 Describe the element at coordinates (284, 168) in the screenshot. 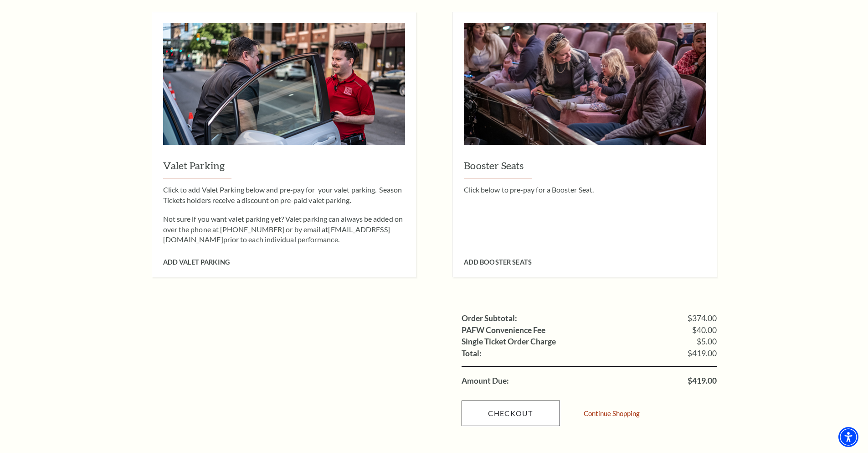

I see `h3: Valet Parking` at that location.